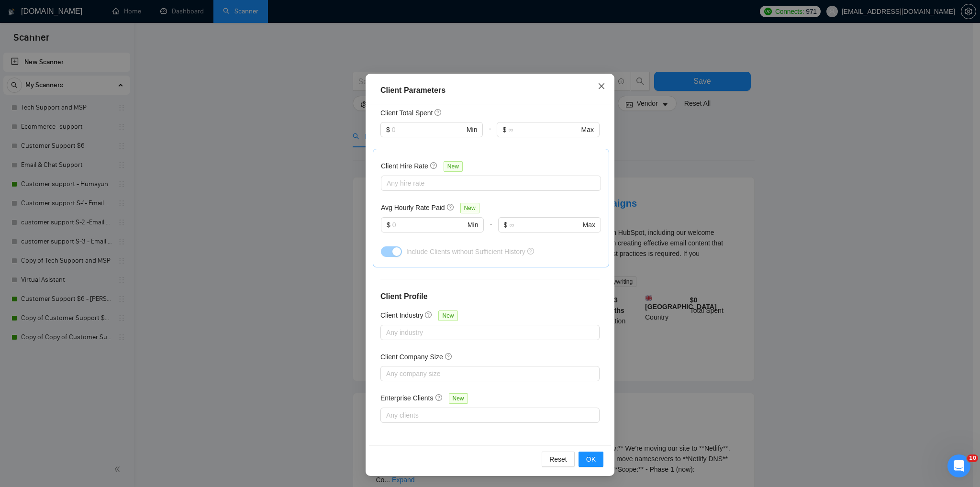 The image size is (980, 487). I want to click on span: 10, so click(972, 458).